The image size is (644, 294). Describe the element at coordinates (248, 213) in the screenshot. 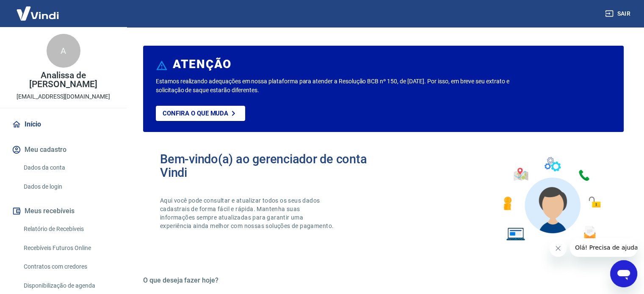

I see `p: Aqui você pode consultar e atualizar todos os seus dados cadastrais de forma fácil e rápida. Mant...` at that location.